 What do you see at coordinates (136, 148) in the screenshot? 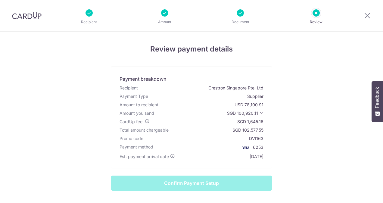
I see `div: Payment method` at bounding box center [136, 148].